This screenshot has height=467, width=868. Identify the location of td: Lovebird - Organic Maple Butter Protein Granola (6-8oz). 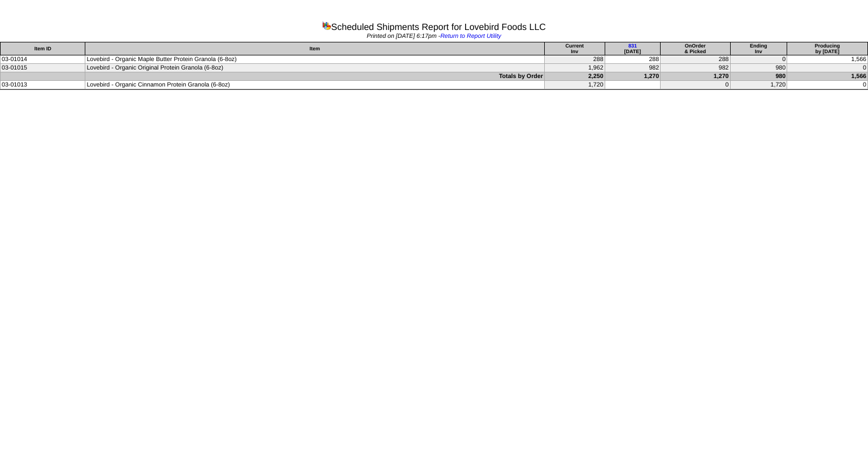
(315, 60).